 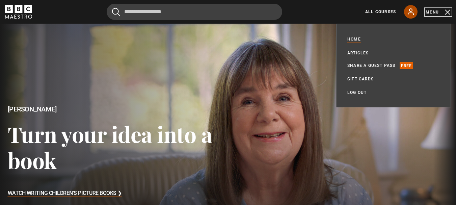 What do you see at coordinates (372, 66) in the screenshot?
I see `a: Share a guest pass` at bounding box center [372, 66].